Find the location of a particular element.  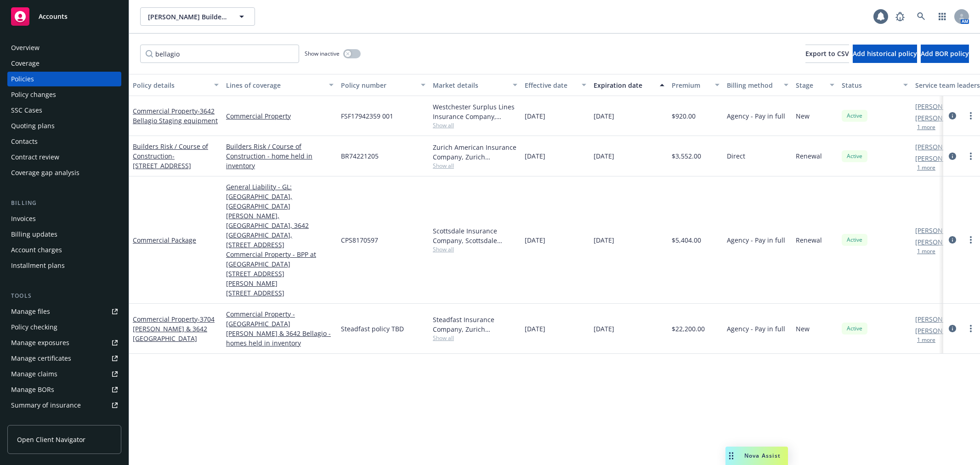

span: $920.00 is located at coordinates (683, 116).